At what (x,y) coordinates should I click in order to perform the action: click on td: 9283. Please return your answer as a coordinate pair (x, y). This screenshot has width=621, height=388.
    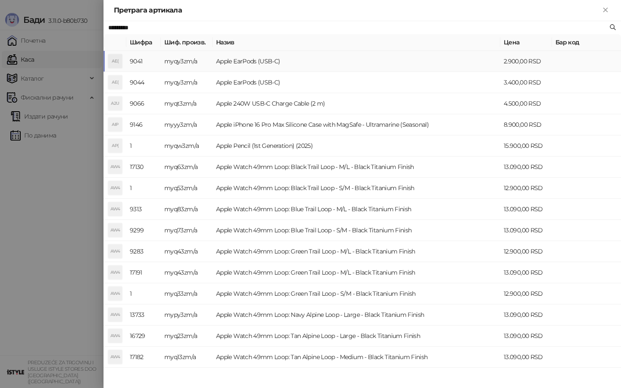
    Looking at the image, I should click on (144, 251).